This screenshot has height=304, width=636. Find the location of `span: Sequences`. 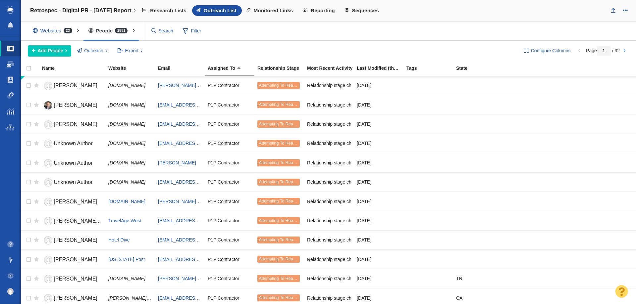

span: Sequences is located at coordinates (365, 11).